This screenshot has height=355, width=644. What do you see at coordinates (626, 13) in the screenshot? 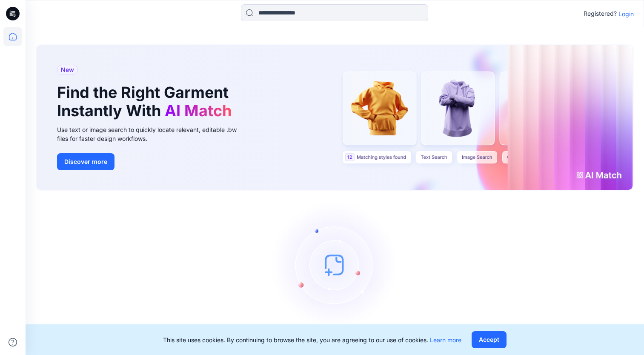
I see `p: Login` at bounding box center [626, 13].